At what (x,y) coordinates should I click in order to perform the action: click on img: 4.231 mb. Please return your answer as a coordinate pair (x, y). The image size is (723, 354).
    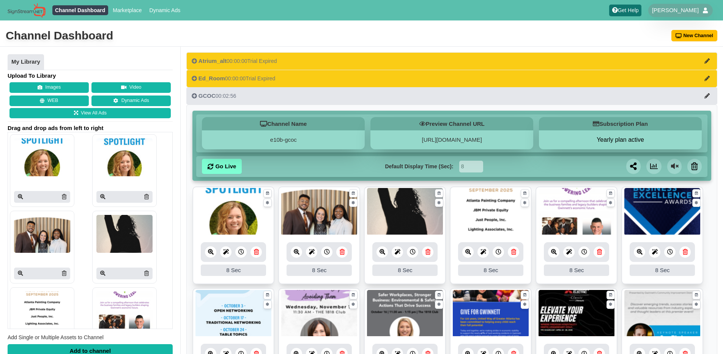
    Looking at the image, I should click on (319, 212).